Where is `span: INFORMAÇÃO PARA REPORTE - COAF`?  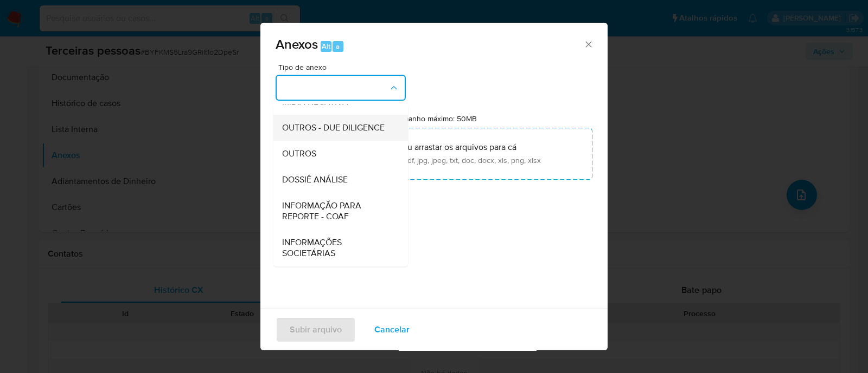 span: INFORMAÇÃO PARA REPORTE - COAF is located at coordinates (337, 211).